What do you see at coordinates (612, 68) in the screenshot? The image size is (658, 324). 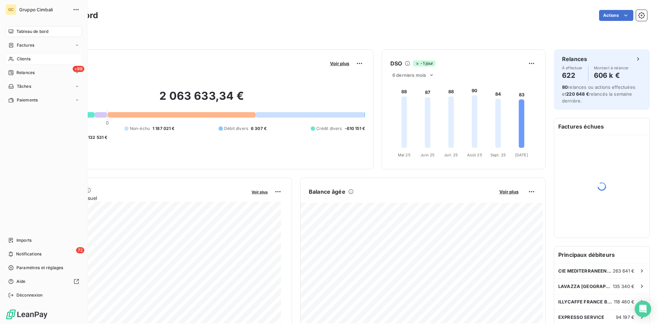 I see `span: Montant à relancer` at bounding box center [612, 68].